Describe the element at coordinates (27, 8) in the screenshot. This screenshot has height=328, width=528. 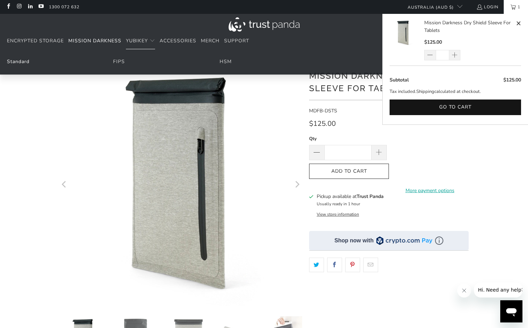
I see `span: Hi. Need any help?` at that location.